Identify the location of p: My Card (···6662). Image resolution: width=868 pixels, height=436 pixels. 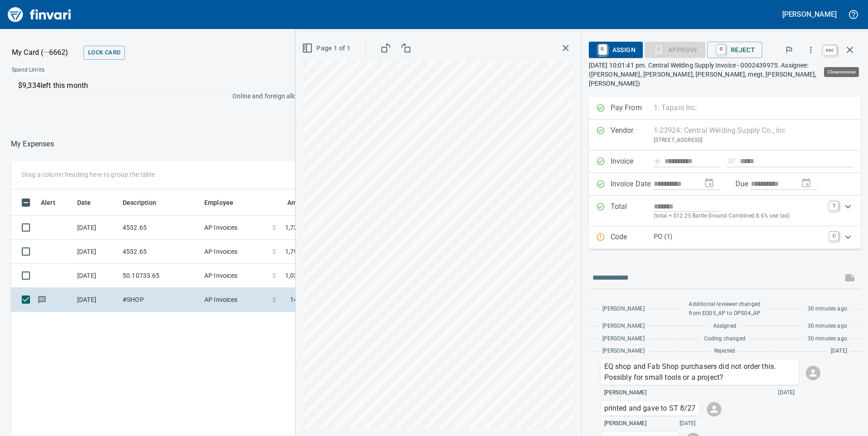
(46, 52).